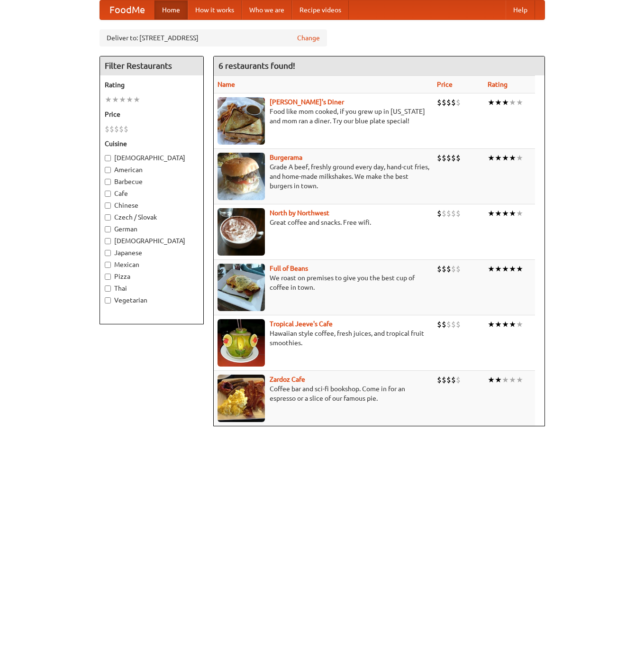 The height and width of the screenshot is (671, 644). I want to click on a: Full of Beans, so click(289, 268).